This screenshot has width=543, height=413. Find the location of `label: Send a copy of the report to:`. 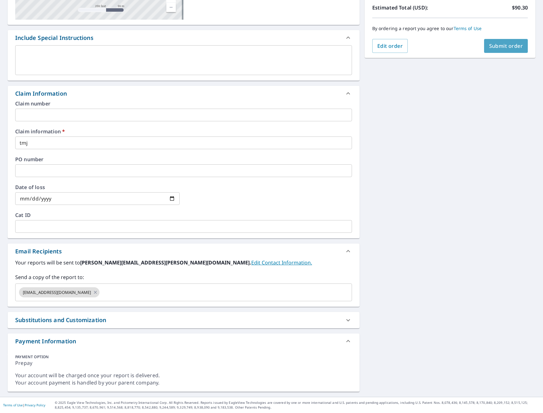

label: Send a copy of the report to: is located at coordinates (183, 277).